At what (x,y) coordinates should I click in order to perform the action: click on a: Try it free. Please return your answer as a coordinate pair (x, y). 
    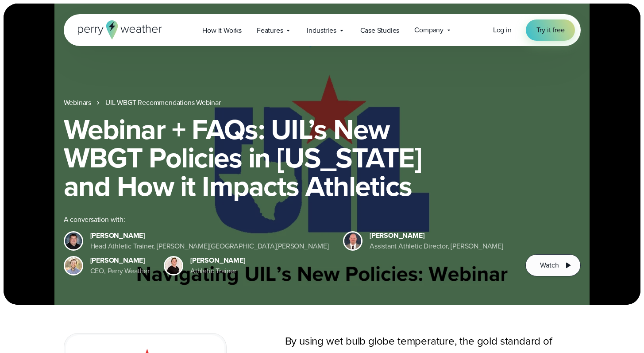
    Looking at the image, I should click on (551, 30).